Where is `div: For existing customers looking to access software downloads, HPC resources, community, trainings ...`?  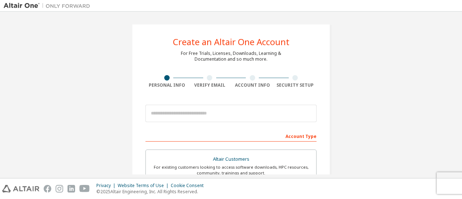 div: For existing customers looking to access software downloads, HPC resources, community, trainings ... is located at coordinates (231, 170).